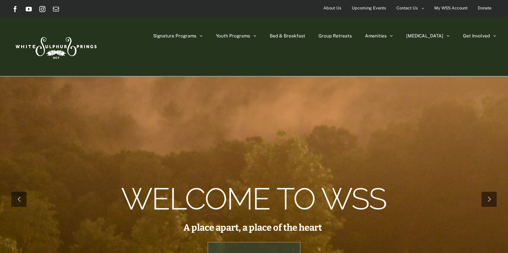 The width and height of the screenshot is (508, 253). What do you see at coordinates (236, 36) in the screenshot?
I see `a: Youth Programs` at bounding box center [236, 36].